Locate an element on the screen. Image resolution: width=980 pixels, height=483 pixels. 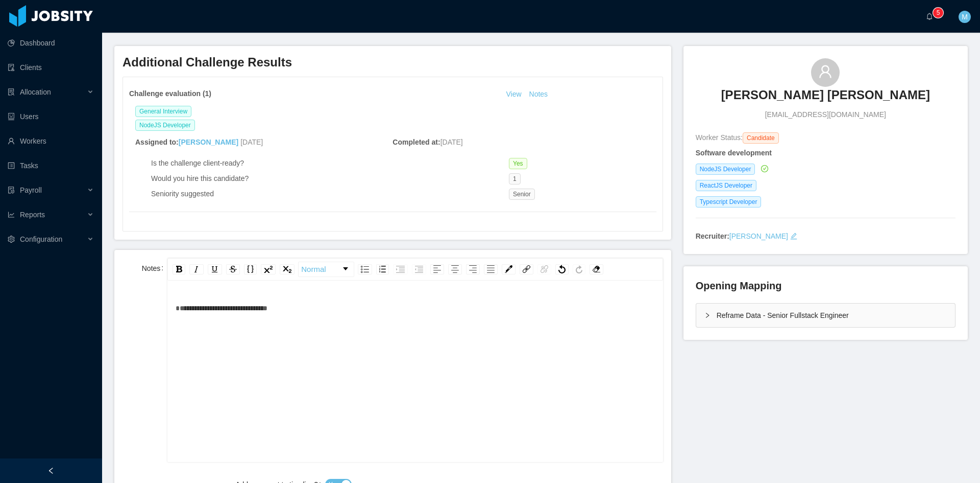
strong: Assigned to: is located at coordinates (188, 142).